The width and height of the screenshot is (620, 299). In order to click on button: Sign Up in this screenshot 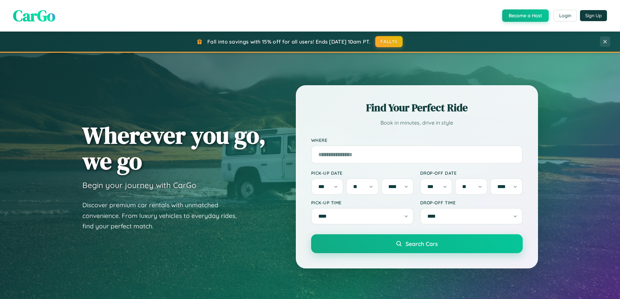, I will do `click(594, 16)`.